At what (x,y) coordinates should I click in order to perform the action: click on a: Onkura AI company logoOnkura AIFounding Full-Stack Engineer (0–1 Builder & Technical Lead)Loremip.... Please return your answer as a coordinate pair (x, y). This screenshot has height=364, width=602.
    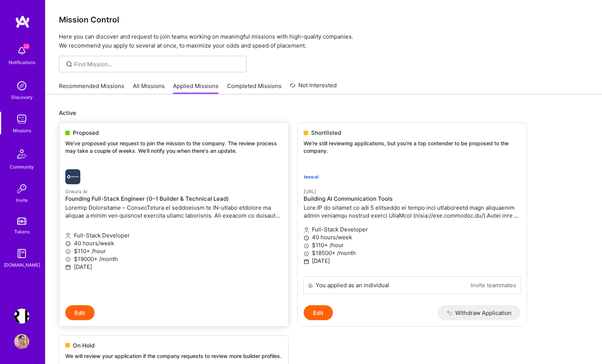
    Looking at the image, I should click on (174, 234).